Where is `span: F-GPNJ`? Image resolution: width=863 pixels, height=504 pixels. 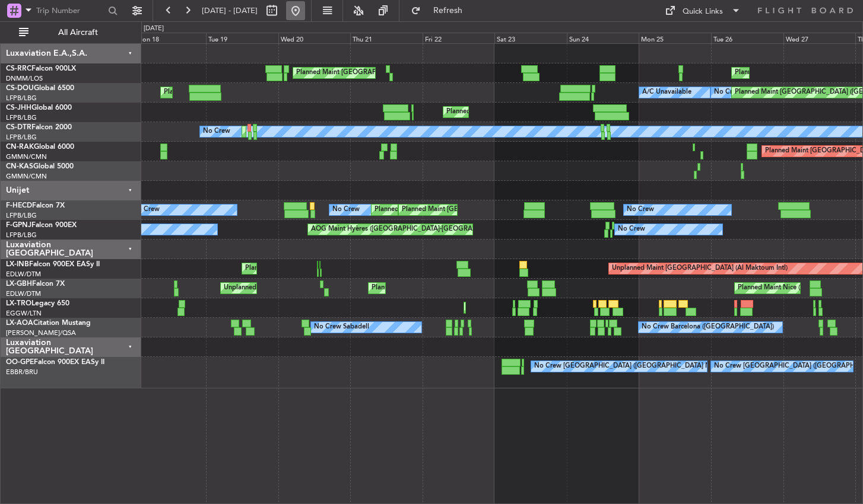
span: F-GPNJ is located at coordinates (19, 225).